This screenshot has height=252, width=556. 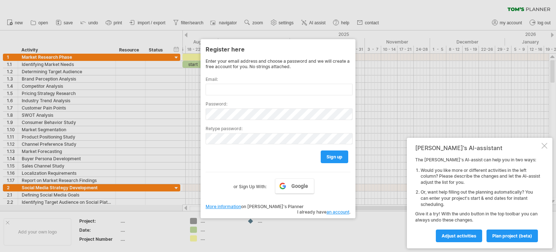 I want to click on span: Adjust activities, so click(x=459, y=235).